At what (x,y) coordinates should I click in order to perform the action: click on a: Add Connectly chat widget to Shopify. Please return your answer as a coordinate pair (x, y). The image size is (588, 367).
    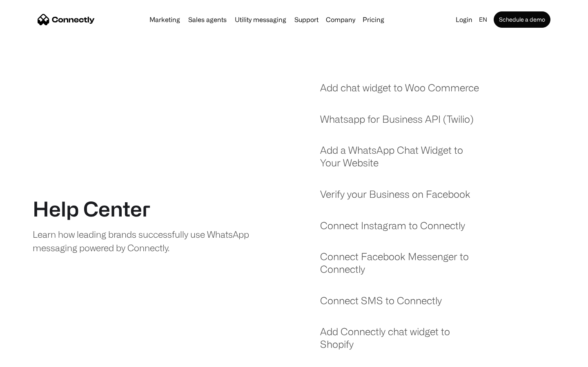
    Looking at the image, I should click on (402, 342).